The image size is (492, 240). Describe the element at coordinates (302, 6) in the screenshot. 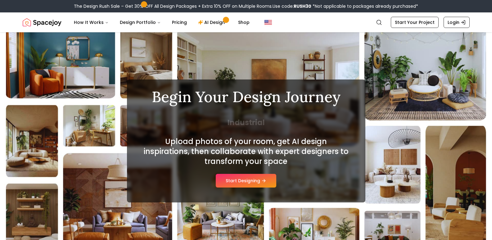

I see `b: RUSH30` at that location.